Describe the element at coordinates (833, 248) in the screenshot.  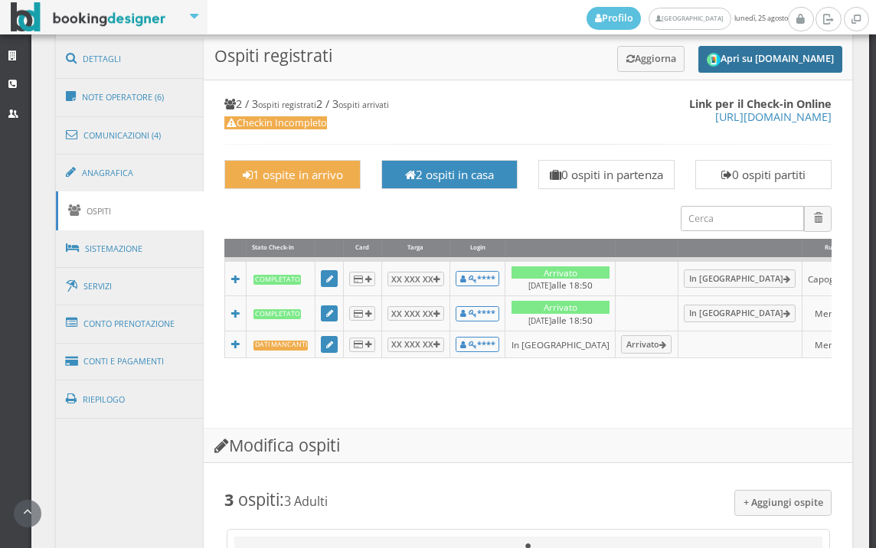
I see `div: Ruolo` at that location.